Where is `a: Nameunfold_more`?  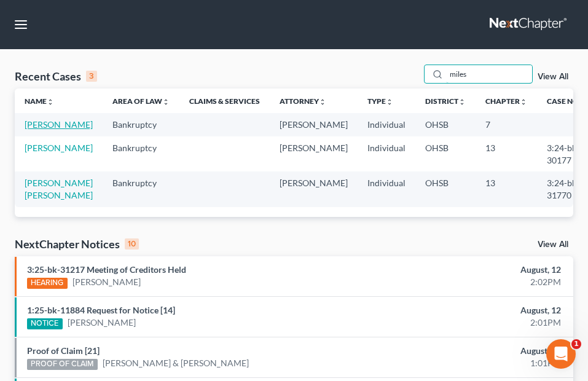
a: Nameunfold_more is located at coordinates (39, 101).